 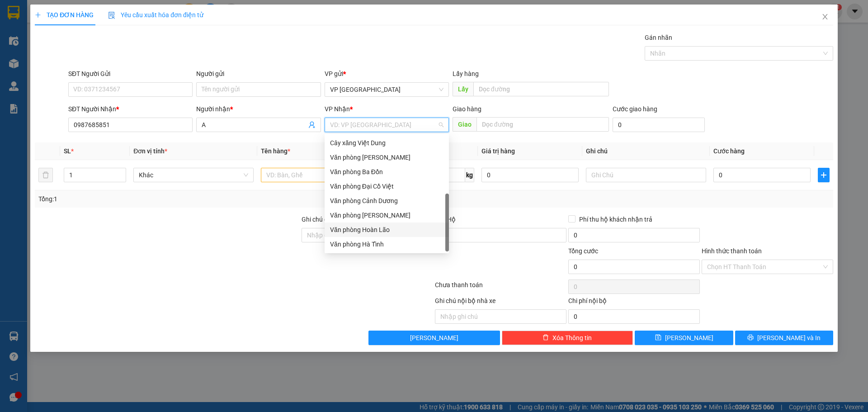 I want to click on label: Hình thức thanh toán, so click(x=732, y=251).